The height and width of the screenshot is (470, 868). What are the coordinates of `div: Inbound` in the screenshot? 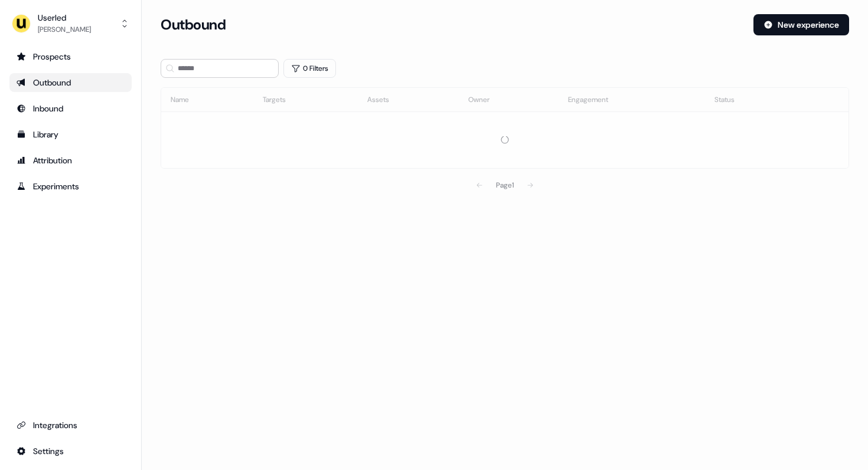 It's located at (70, 108).